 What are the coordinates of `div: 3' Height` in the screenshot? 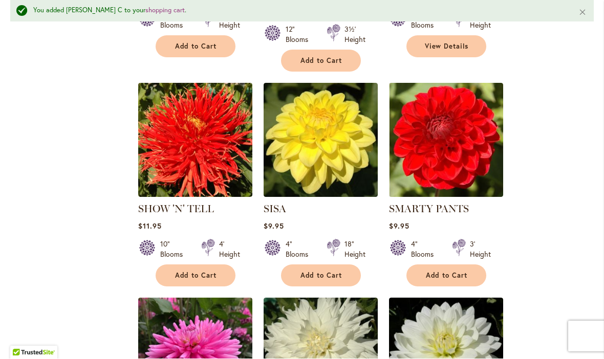 It's located at (480, 250).